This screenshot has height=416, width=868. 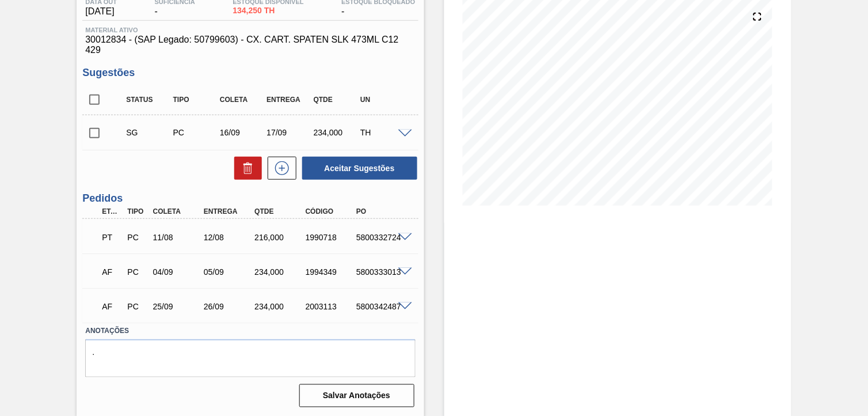 What do you see at coordinates (357, 396) in the screenshot?
I see `button: Salvar Anotações` at bounding box center [357, 396].